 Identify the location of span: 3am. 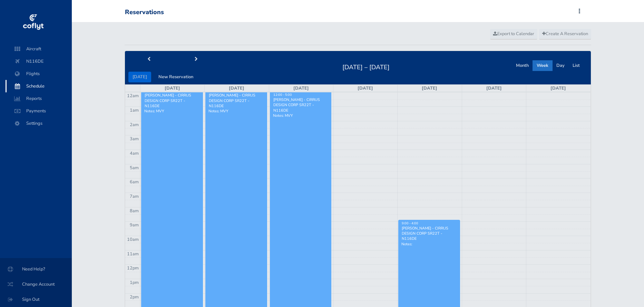
(134, 139).